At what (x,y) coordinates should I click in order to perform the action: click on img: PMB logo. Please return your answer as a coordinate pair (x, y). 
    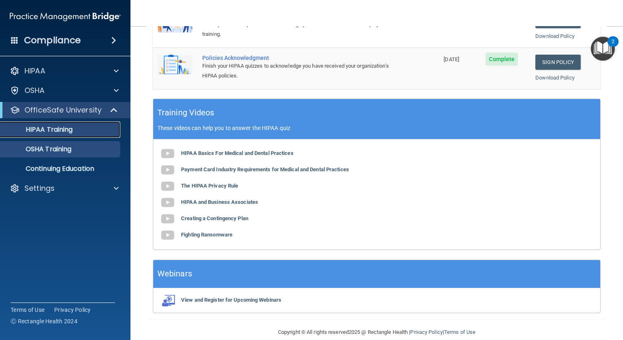
    Looking at the image, I should click on (65, 17).